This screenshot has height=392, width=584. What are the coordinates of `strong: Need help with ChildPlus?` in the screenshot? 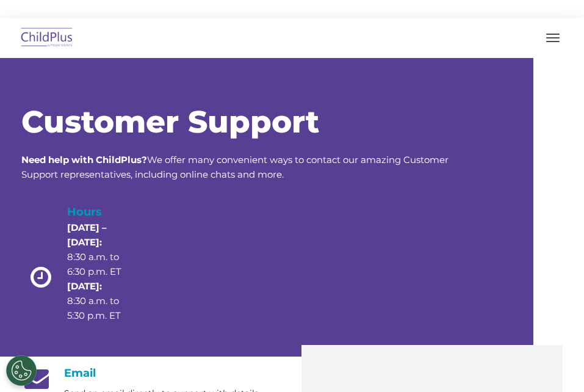 It's located at (84, 159).